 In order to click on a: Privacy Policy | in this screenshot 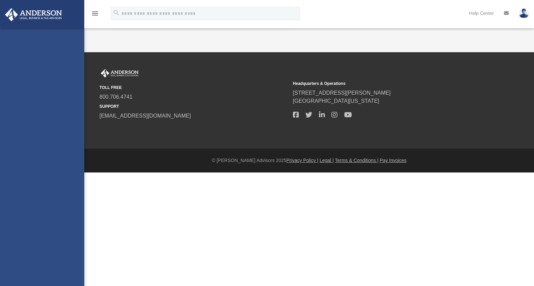, I will do `click(303, 161)`.